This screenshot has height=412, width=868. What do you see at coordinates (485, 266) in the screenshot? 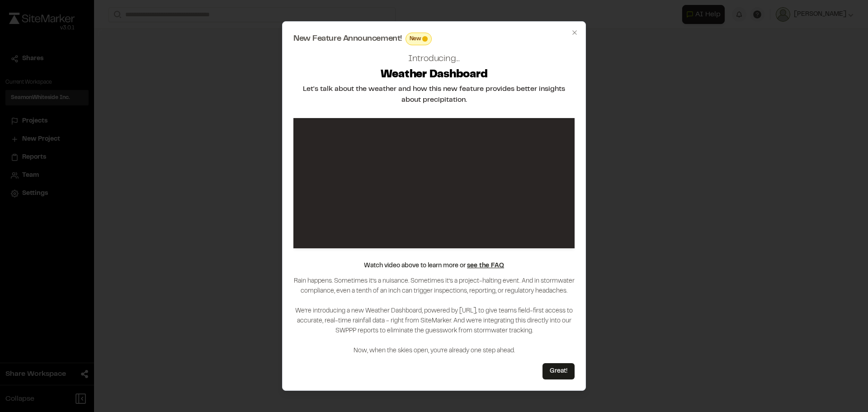
I see `a: see the FAQ` at bounding box center [485, 266].